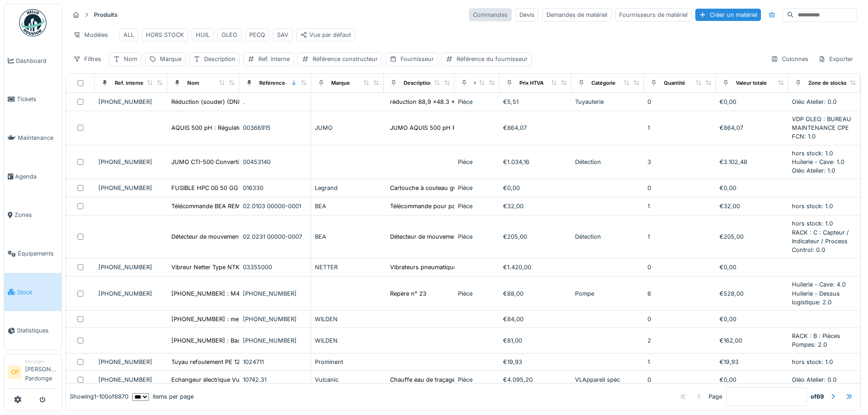 The height and width of the screenshot is (415, 868). I want to click on span: Statistiques, so click(37, 330).